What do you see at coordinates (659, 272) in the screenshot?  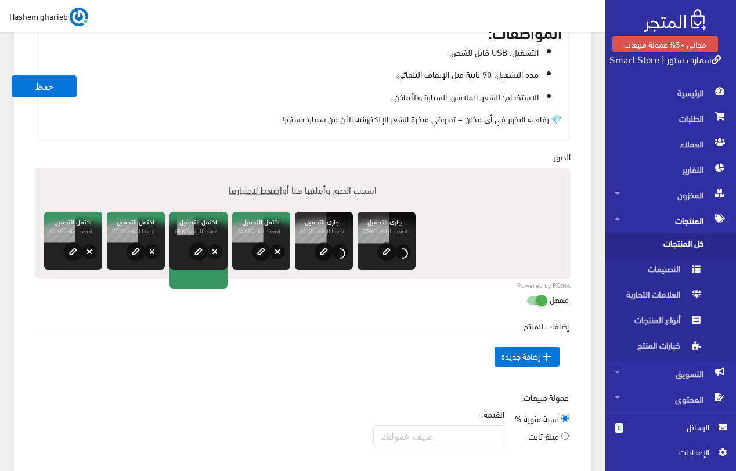 I see `span: التصنيفات` at bounding box center [659, 272].